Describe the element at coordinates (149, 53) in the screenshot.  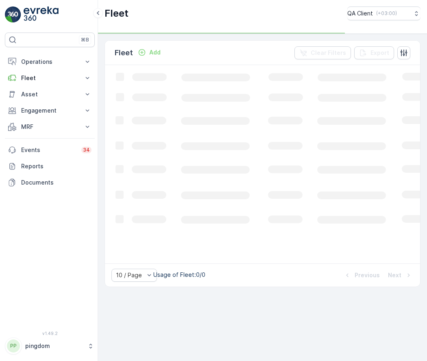
I see `button: Add` at that location.